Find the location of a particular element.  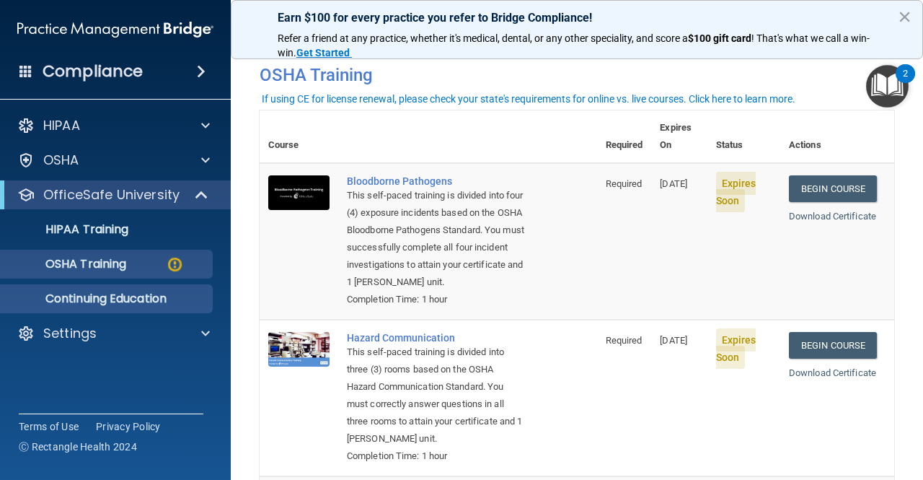

button: Close is located at coordinates (904, 17).